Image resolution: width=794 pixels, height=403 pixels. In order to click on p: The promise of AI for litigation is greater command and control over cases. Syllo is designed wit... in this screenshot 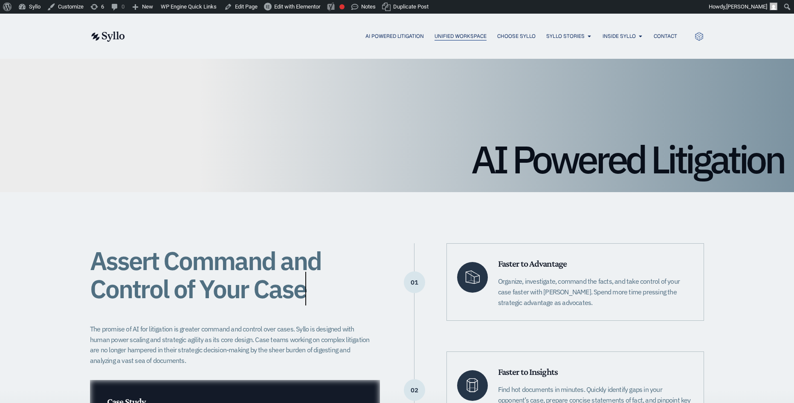, I will do `click(232, 345)`.